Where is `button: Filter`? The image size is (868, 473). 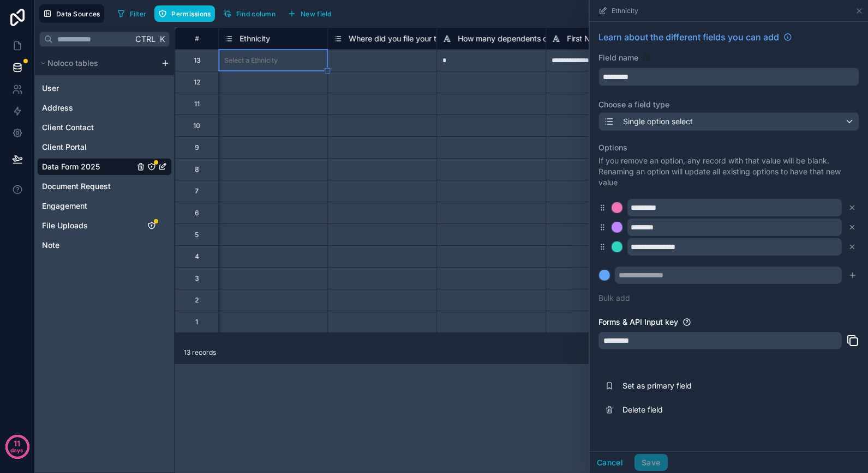 button: Filter is located at coordinates (132, 13).